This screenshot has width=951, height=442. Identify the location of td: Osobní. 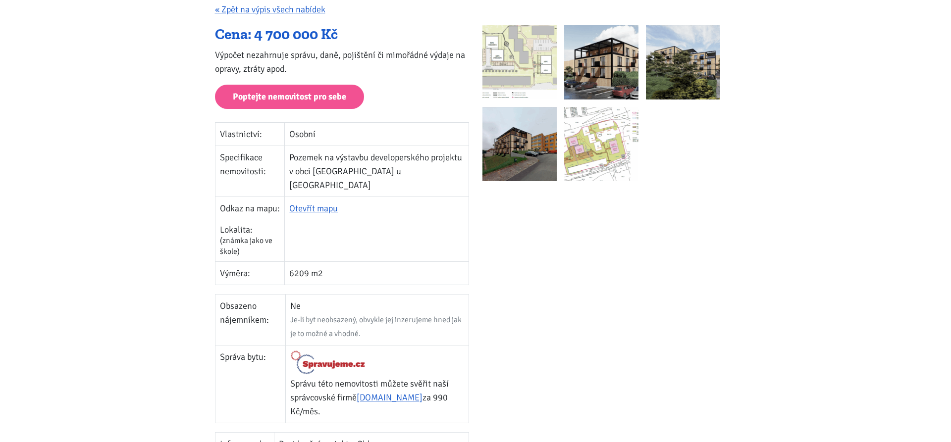
(376, 134).